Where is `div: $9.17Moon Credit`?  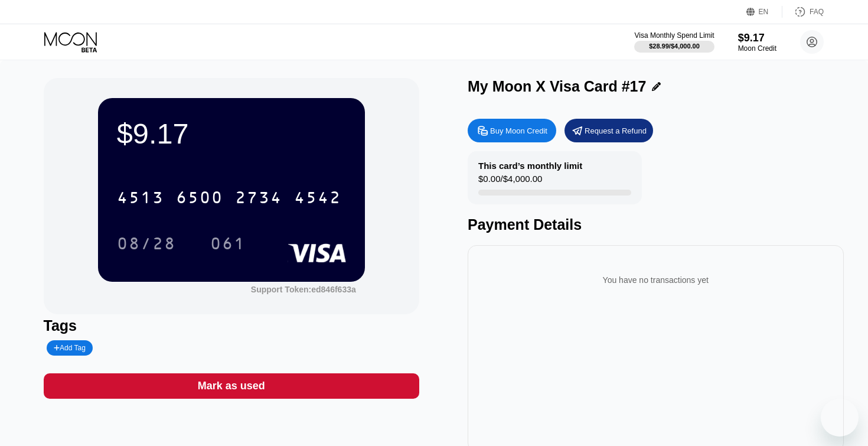 div: $9.17Moon Credit is located at coordinates (757, 42).